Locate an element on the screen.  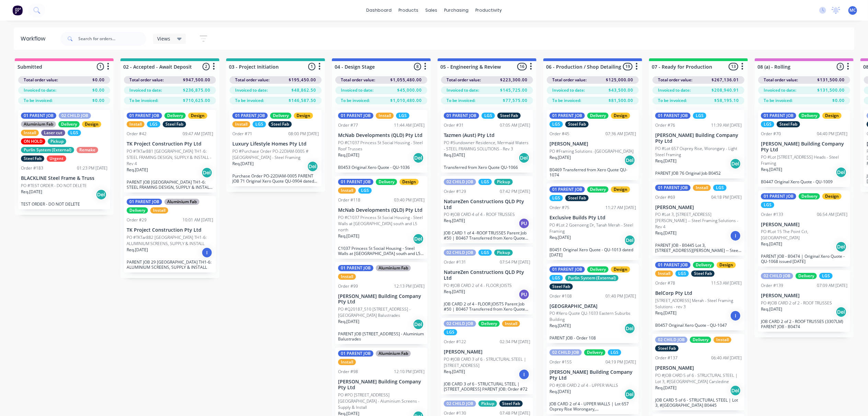
p: JOB CARD 2 of 2 - ROOF TRUSSES (3307LM) PARENT JOB - B0474 is located at coordinates (804, 324).